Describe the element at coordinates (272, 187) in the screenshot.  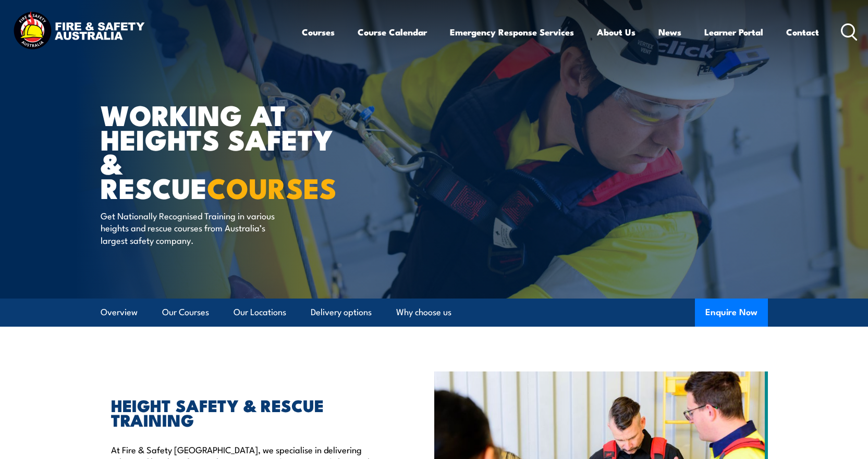
I see `strong: COURSES` at that location.